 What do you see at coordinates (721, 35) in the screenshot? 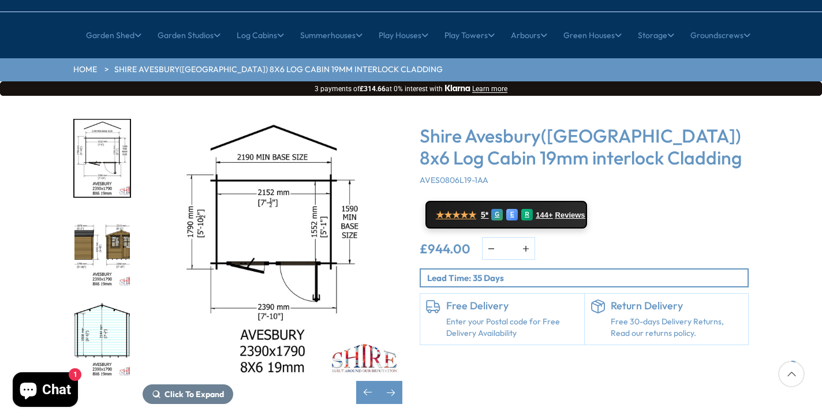
I see `a: Groundscrews` at bounding box center [721, 35].